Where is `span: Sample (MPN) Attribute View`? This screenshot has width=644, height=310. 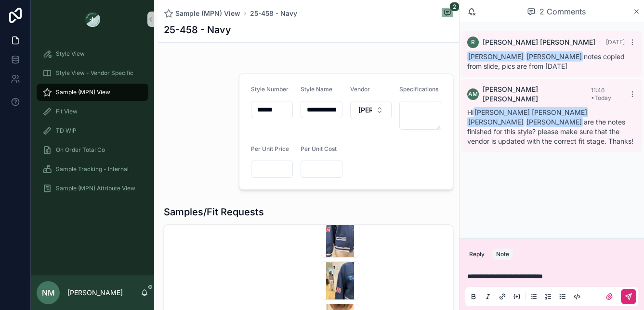 span: Sample (MPN) Attribute View is located at coordinates (95, 189).